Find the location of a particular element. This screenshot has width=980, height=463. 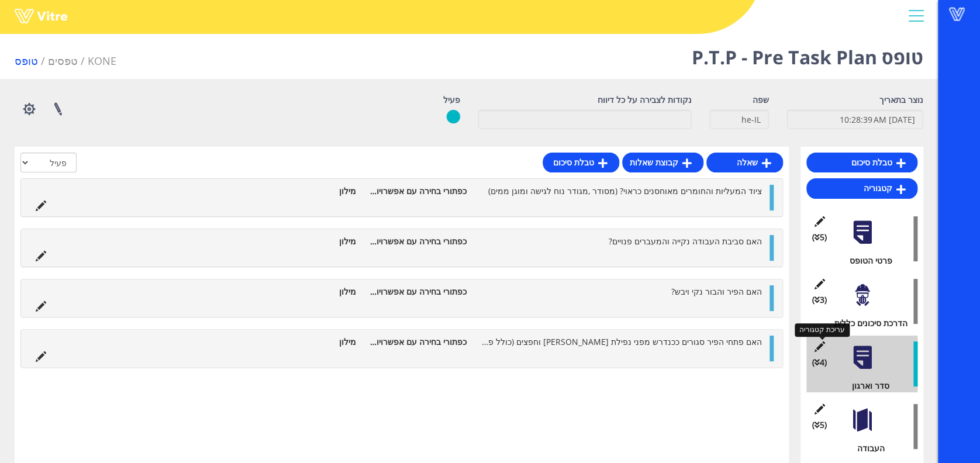

div: פרטי הטופס is located at coordinates (866, 261).